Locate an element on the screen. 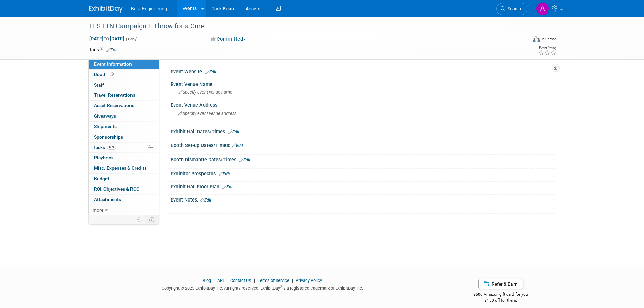 This screenshot has height=308, width=644. img: Format-Inperson.png is located at coordinates (536, 39).